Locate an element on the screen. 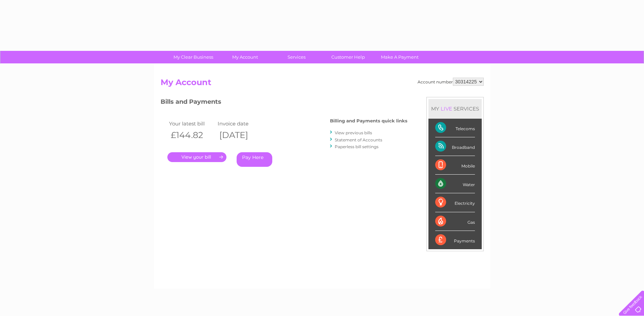 This screenshot has width=644, height=316. div: Water is located at coordinates (455, 184).